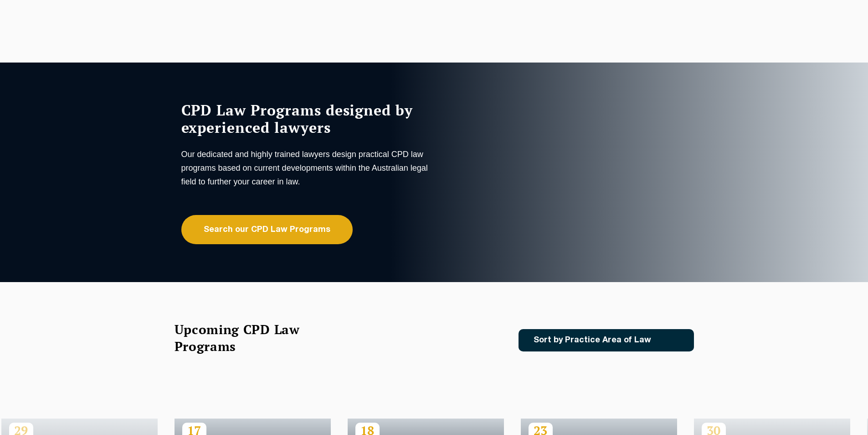  What do you see at coordinates (606, 340) in the screenshot?
I see `a: Sort by Practice Area of Law` at bounding box center [606, 340].